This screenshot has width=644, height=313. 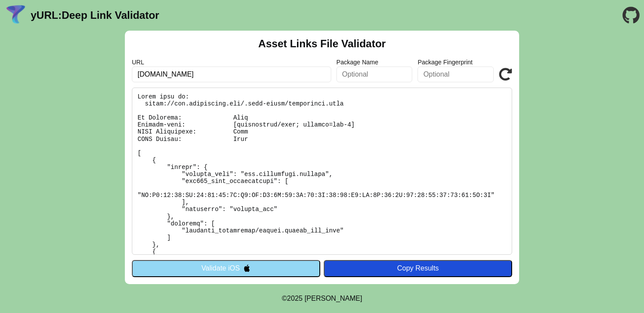 What do you see at coordinates (456, 62) in the screenshot?
I see `label: Package Fingerprint` at bounding box center [456, 62].